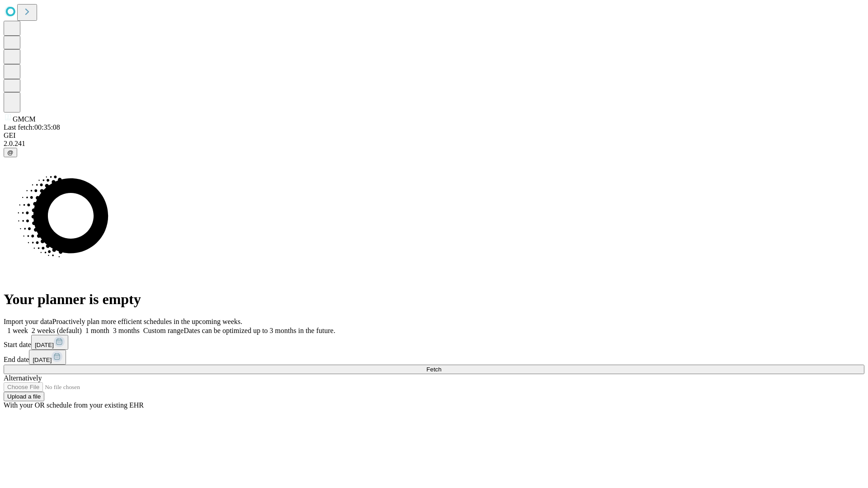 The height and width of the screenshot is (488, 868). I want to click on span: 3 months, so click(126, 330).